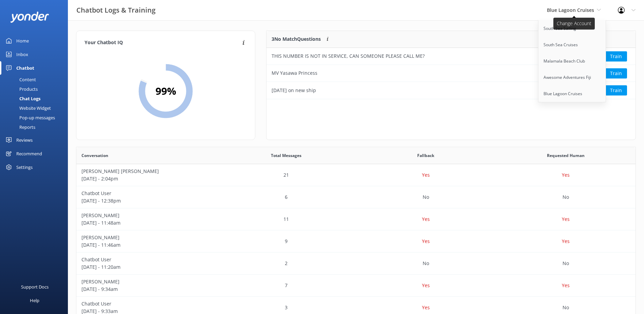 This screenshot has height=314, width=644. Describe the element at coordinates (36, 80) in the screenshot. I see `a: Content` at that location.